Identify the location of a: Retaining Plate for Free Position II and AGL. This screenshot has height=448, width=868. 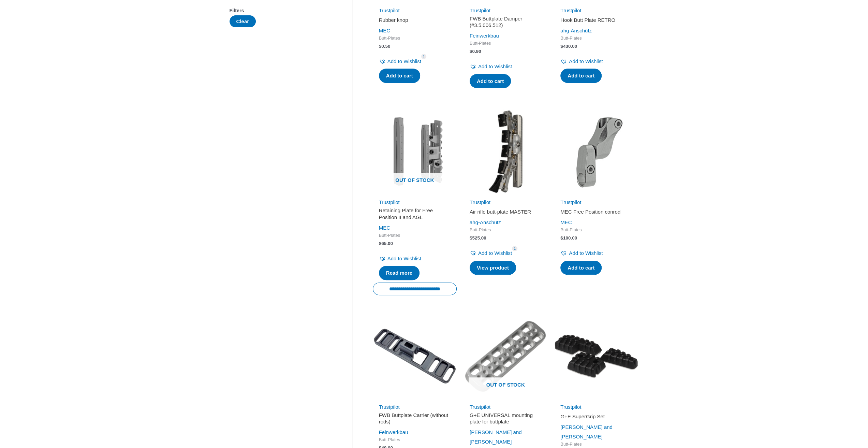
(415, 215).